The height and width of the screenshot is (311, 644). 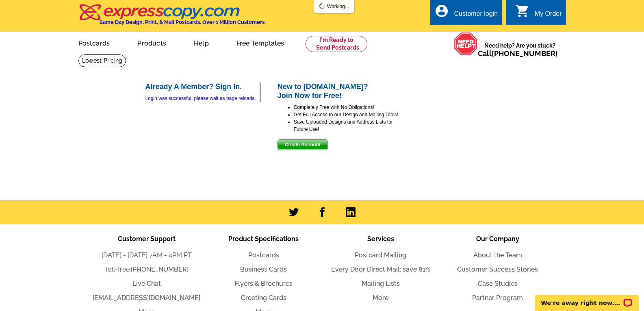 I want to click on a: Customer Success Stories, so click(x=497, y=269).